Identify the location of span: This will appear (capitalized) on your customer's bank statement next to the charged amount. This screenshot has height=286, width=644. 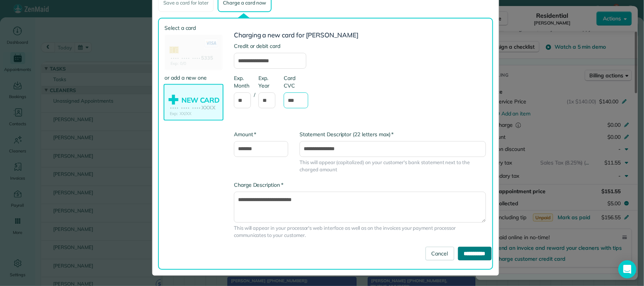
(392, 166).